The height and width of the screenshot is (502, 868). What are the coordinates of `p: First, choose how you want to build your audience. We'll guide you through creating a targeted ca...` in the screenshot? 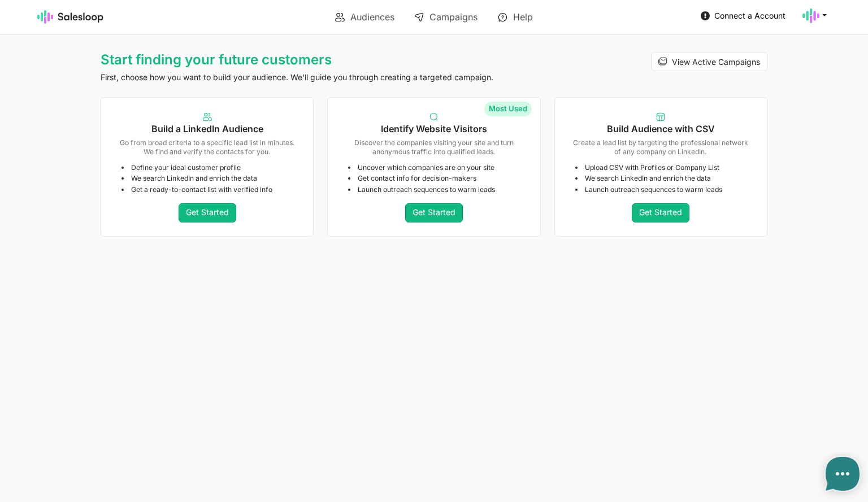 It's located at (320, 77).